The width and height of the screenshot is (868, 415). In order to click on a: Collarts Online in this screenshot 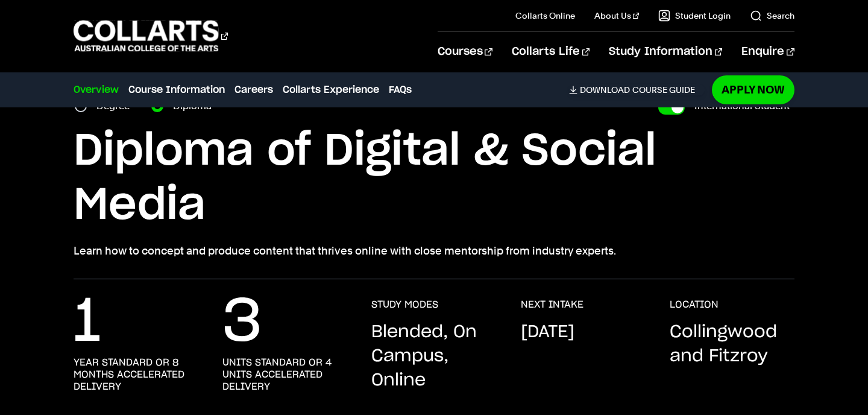, I will do `click(545, 16)`.